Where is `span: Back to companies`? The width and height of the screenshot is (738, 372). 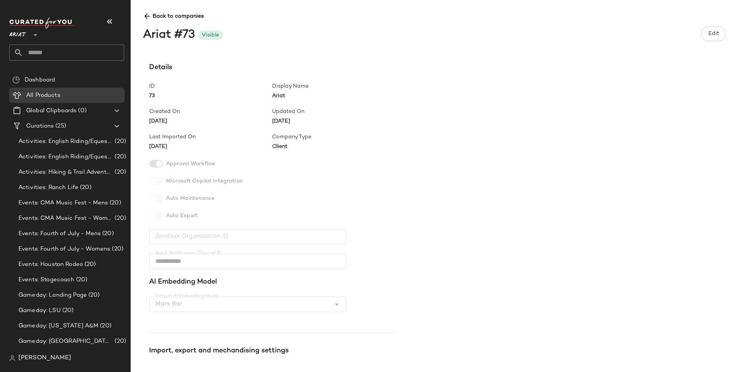 span: Back to companies is located at coordinates (434, 13).